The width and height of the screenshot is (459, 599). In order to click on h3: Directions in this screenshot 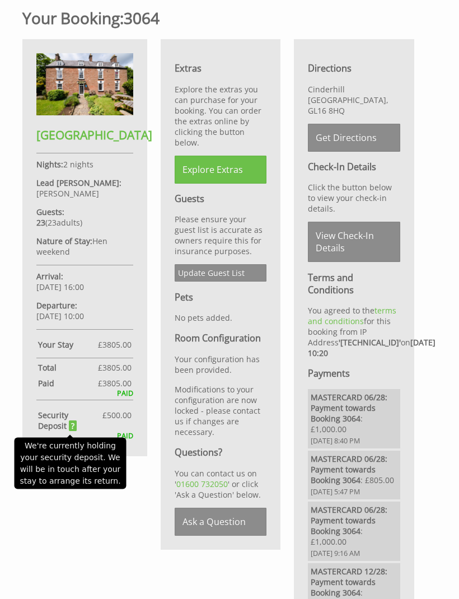, I will do `click(354, 68)`.